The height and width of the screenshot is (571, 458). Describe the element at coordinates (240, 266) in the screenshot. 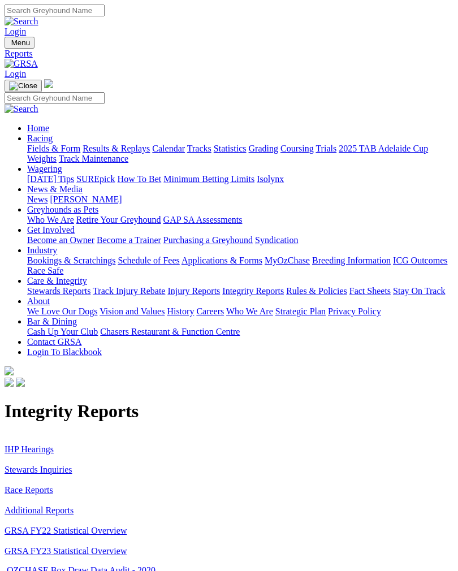

I see `div: Industry` at that location.